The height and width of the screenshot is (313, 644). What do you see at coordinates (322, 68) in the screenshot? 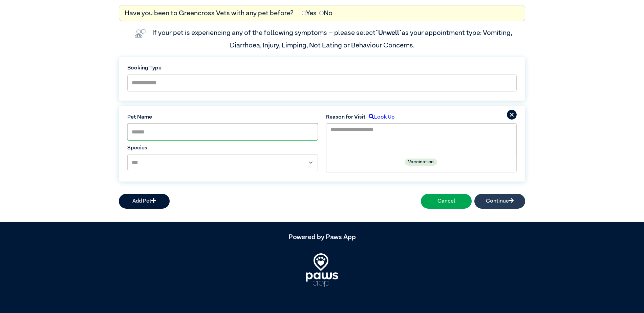
I see `label: Booking Type` at bounding box center [322, 68].